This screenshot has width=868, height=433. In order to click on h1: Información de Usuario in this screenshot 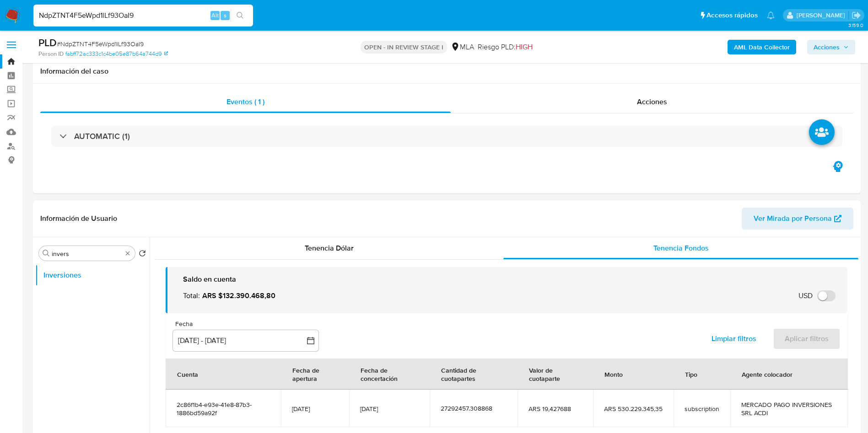, I will do `click(79, 219)`.